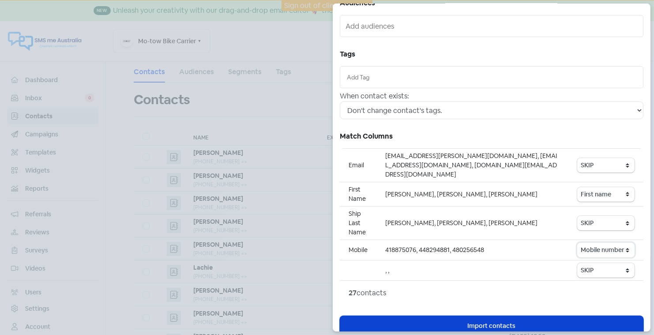  I want to click on span: Import contacts, so click(491, 326).